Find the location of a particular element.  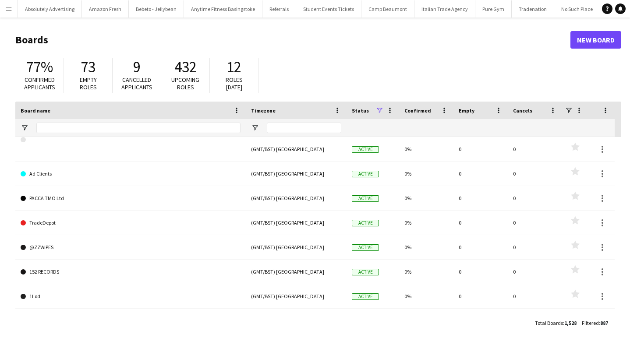

span: 432 is located at coordinates (185, 67).